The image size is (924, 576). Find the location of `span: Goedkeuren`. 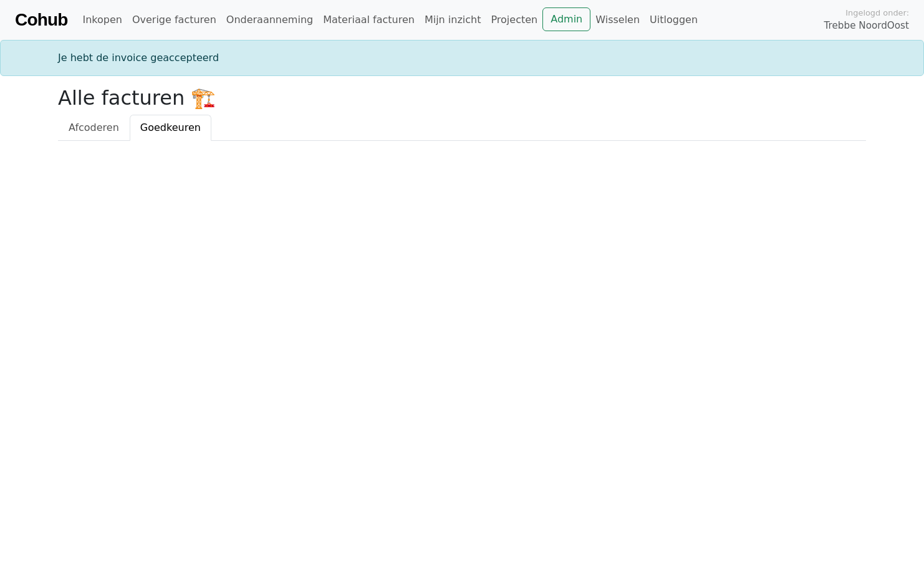

span: Goedkeuren is located at coordinates (171, 128).